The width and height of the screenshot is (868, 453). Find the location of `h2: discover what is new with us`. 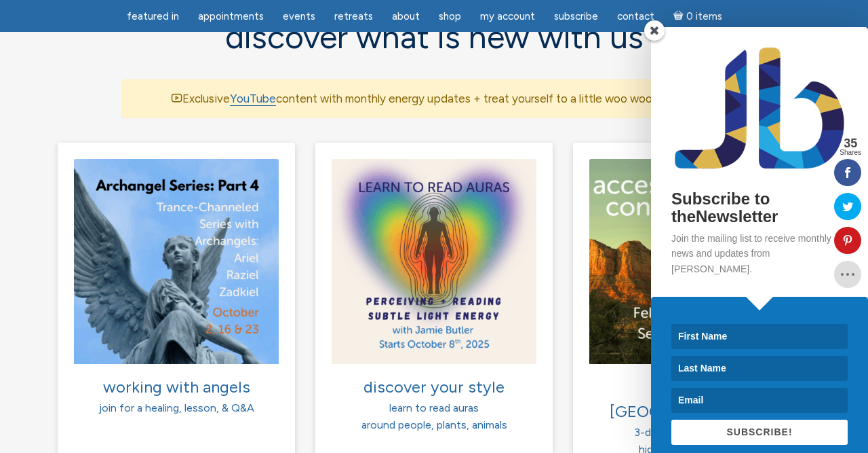

h2: discover what is new with us is located at coordinates (434, 37).